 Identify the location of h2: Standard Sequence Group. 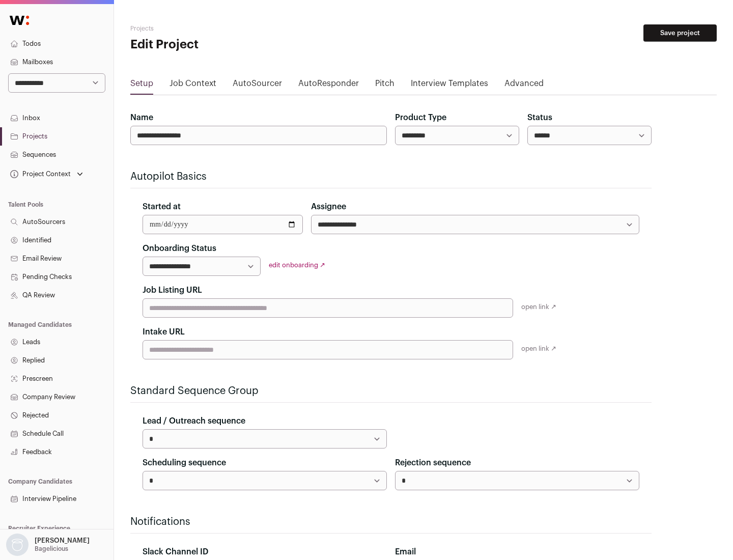
(391, 390).